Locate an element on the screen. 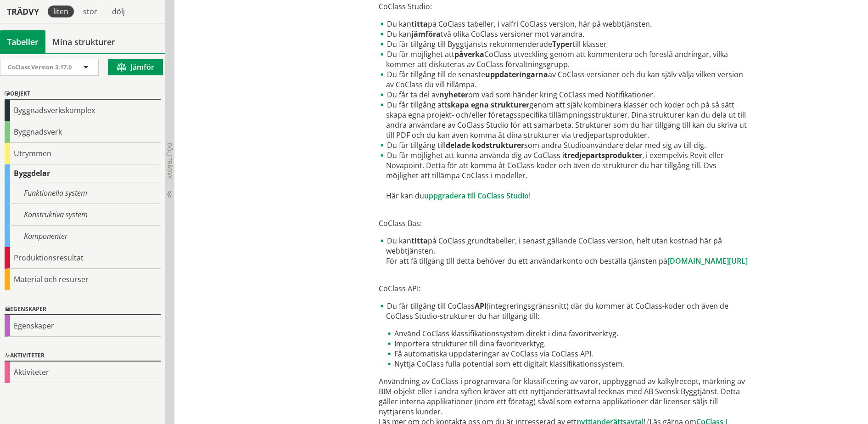 Image resolution: width=868 pixels, height=424 pixels. strong: påverka is located at coordinates (469, 54).